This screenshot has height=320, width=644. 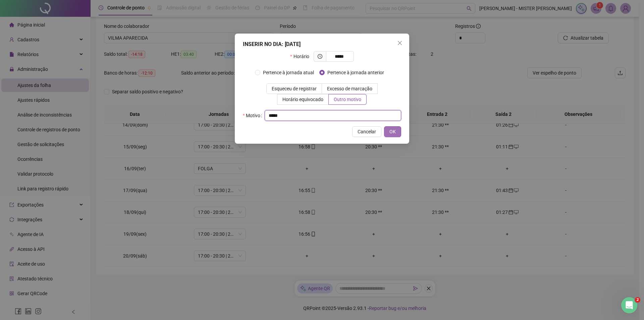 What do you see at coordinates (400, 43) in the screenshot?
I see `button: Close` at bounding box center [400, 43].